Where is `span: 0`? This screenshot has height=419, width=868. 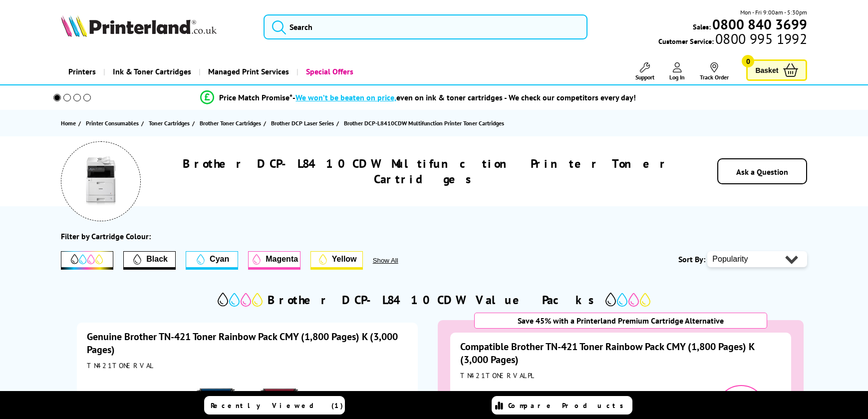 span: 0 is located at coordinates (748, 61).